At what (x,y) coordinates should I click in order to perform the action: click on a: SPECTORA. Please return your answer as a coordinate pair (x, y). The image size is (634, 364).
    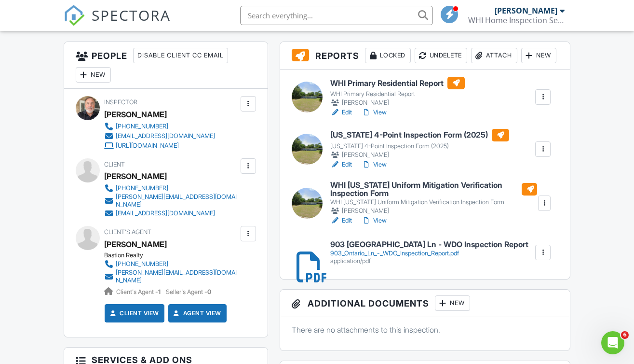
    Looking at the image, I should click on (117, 24).